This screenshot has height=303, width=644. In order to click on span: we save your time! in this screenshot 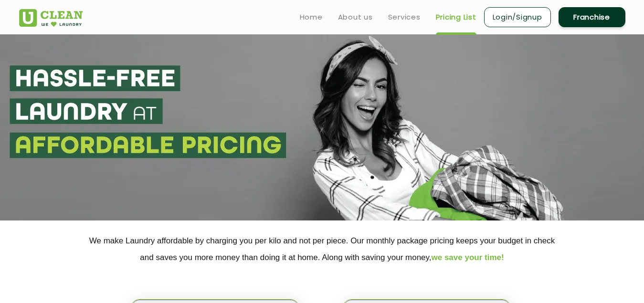, I will do `click(468, 257)`.